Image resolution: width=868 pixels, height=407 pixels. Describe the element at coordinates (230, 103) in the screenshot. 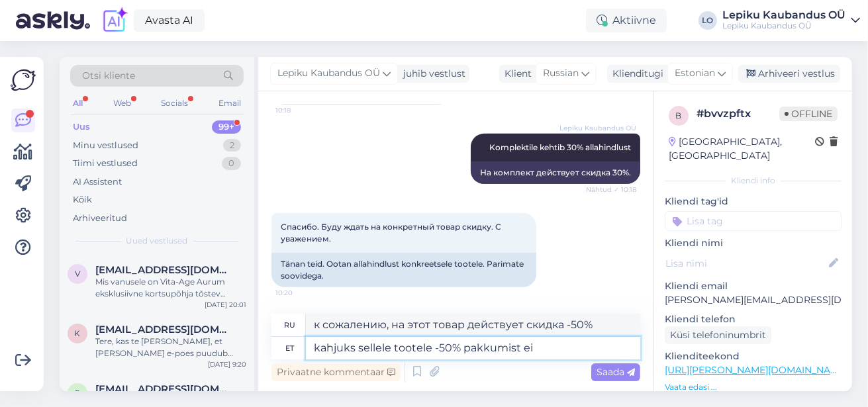

I see `div: Email` at that location.